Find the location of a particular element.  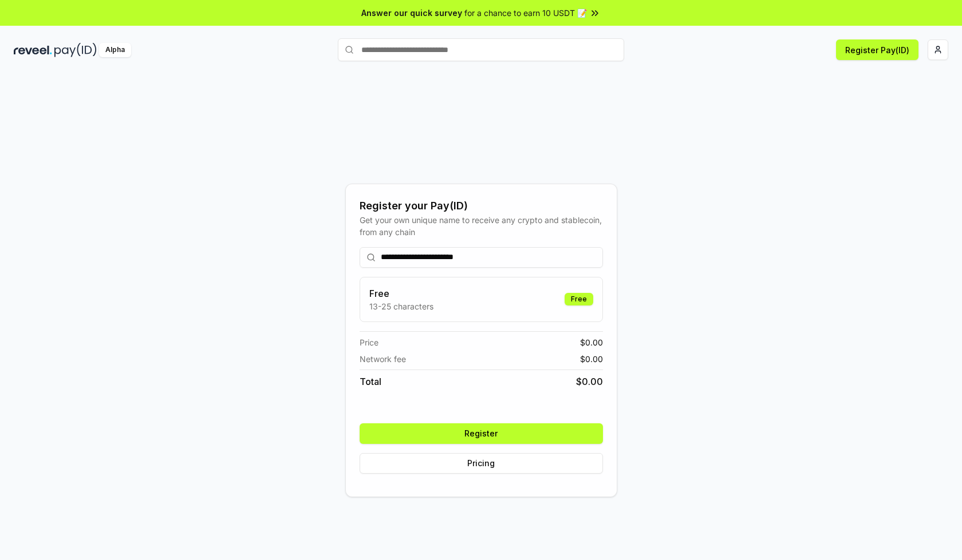

button: Register Pay(ID) is located at coordinates (877, 50).